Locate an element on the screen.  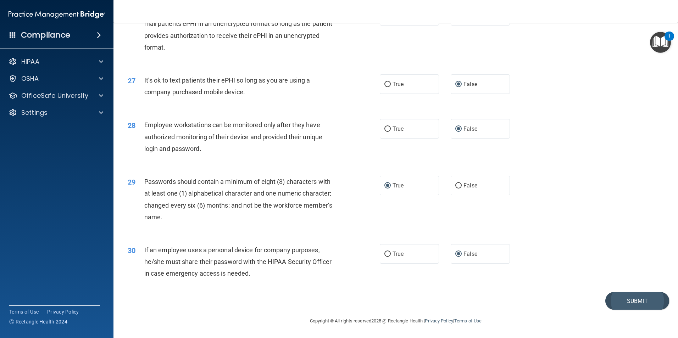
a: OfficeSafe University is located at coordinates (56, 96).